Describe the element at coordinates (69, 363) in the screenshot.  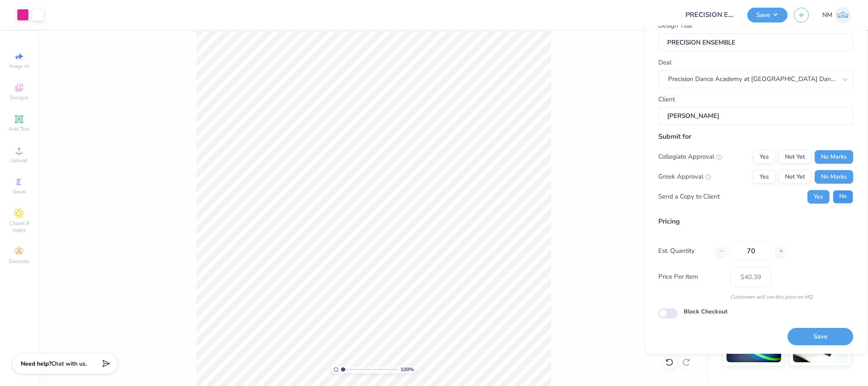
I see `span: Chat with us.` at that location.